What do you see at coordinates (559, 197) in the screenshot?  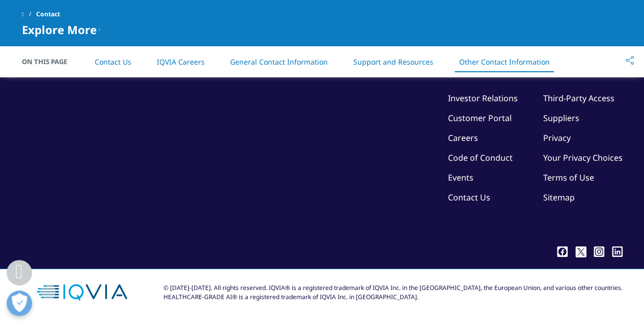 I see `a: Sitemap` at bounding box center [559, 197].